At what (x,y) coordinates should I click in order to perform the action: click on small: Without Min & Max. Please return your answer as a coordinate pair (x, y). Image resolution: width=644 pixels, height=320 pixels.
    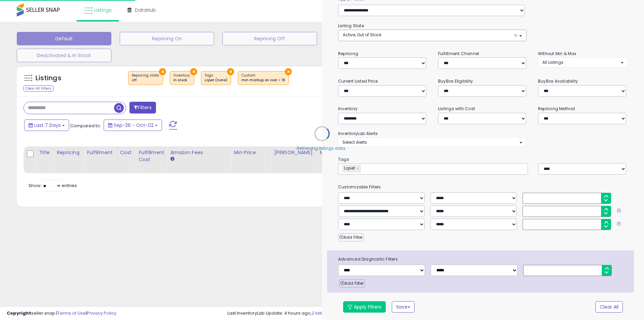
    Looking at the image, I should click on (557, 53).